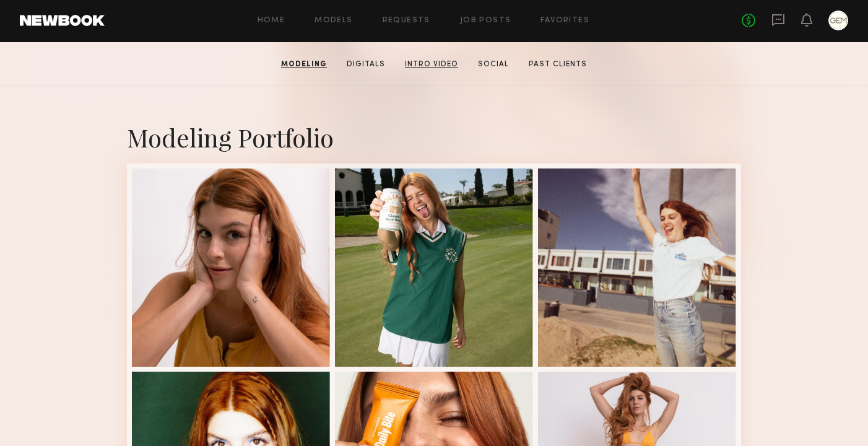 The height and width of the screenshot is (446, 868). I want to click on a: Requests, so click(406, 20).